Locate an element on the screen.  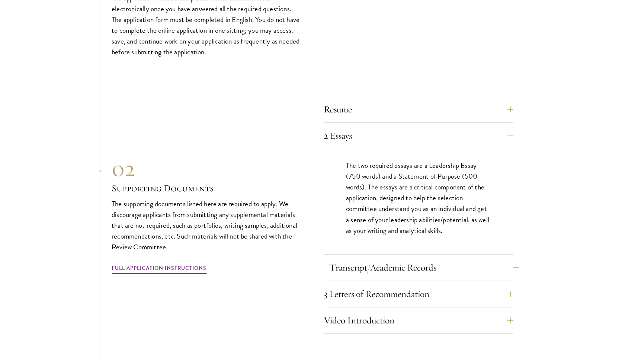
button: Resume is located at coordinates (418, 109).